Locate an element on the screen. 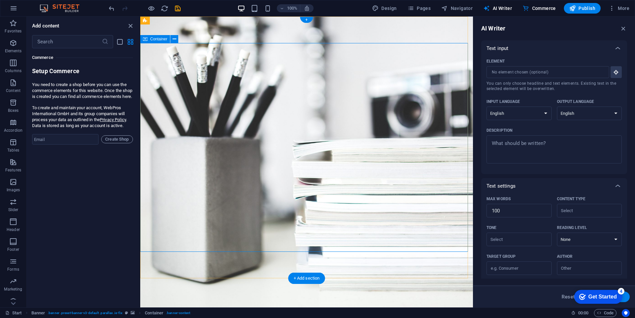 Image resolution: width=635 pixels, height=318 pixels. div: Get Started 4 items remaining, 20% complete is located at coordinates (29, 10).